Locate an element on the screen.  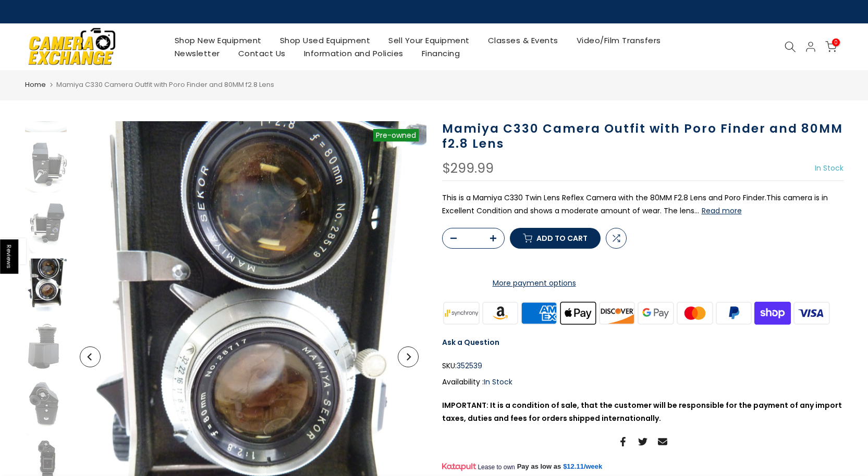
img: synchrony is located at coordinates (461, 313).